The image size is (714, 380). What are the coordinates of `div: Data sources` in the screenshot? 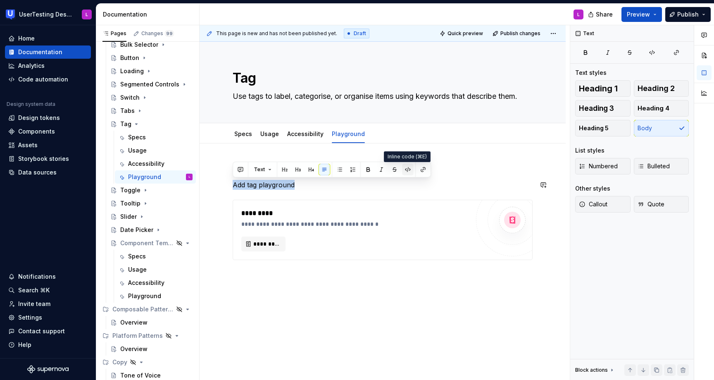 It's located at (37, 172).